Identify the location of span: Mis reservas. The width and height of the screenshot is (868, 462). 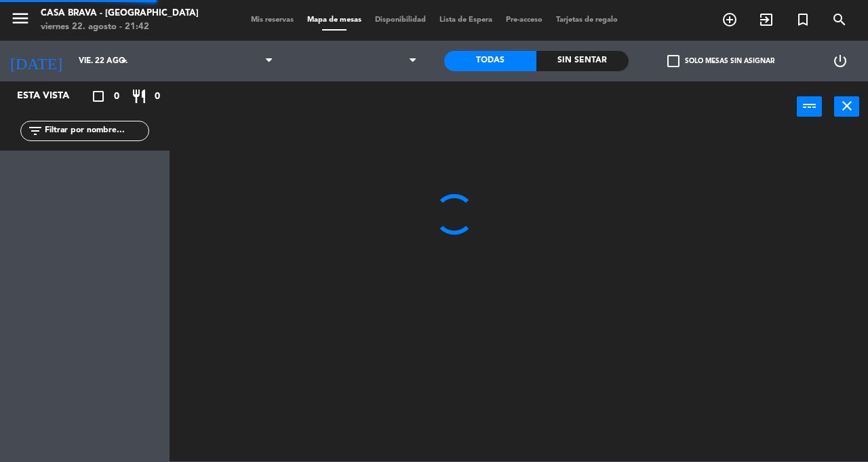
(272, 20).